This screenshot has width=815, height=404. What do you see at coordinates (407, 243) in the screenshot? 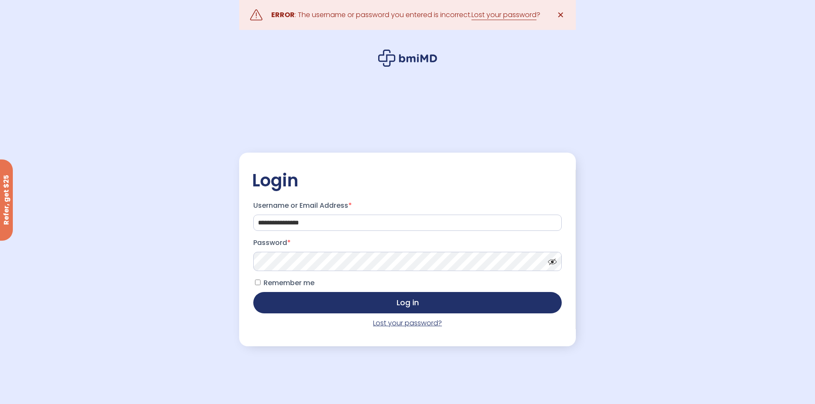
I see `label: Password` at bounding box center [407, 243].